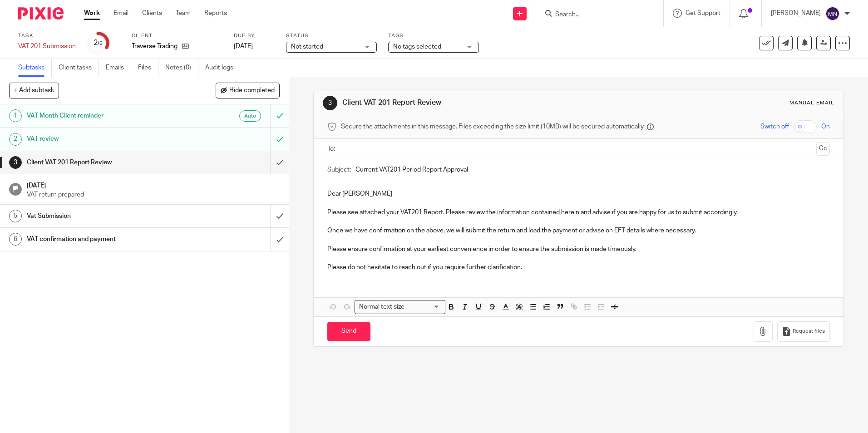 The height and width of the screenshot is (433, 868). I want to click on img: Pixie, so click(41, 13).